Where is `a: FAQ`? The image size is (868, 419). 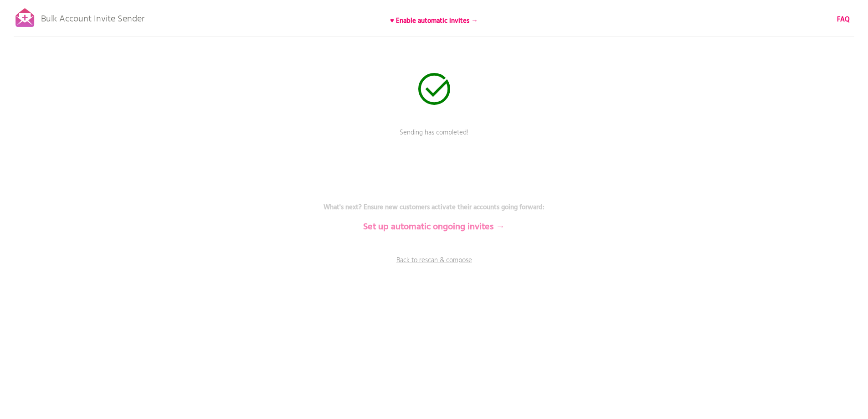
a: FAQ is located at coordinates (844, 19).